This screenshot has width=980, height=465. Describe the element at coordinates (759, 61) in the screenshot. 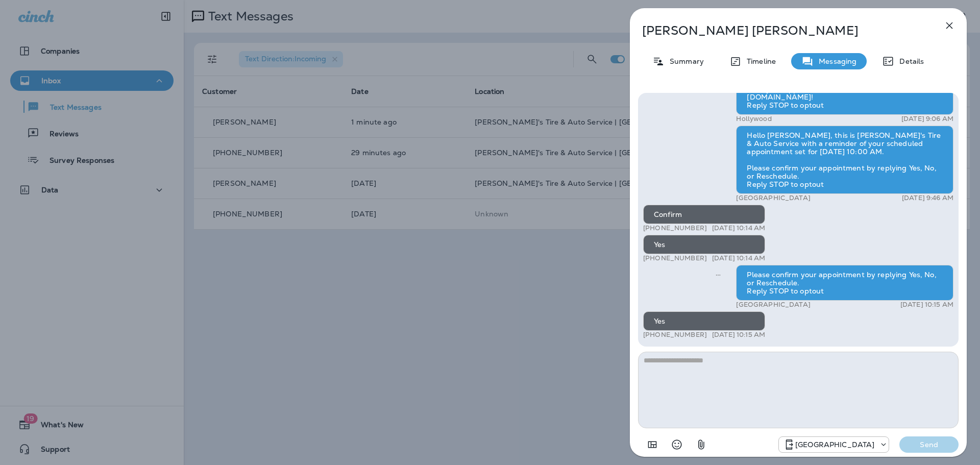

I see `p: Timeline` at that location.